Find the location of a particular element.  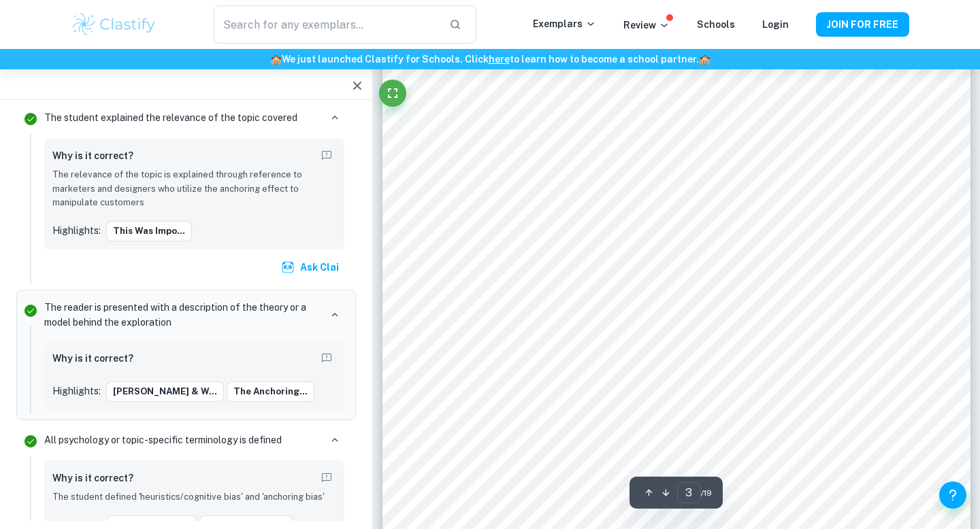

p: The relevance of the topic is explained through reference to marketers and designers who utilize ... is located at coordinates (194, 188).